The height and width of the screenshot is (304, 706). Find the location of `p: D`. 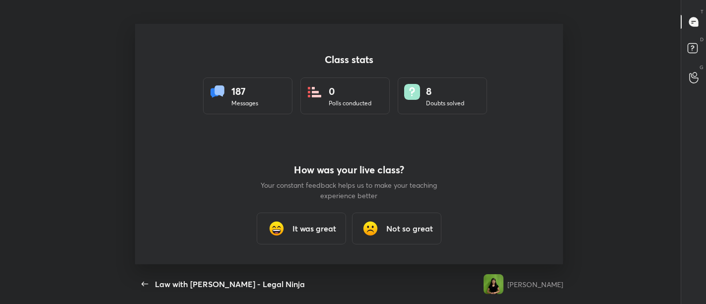

p: D is located at coordinates (702, 39).